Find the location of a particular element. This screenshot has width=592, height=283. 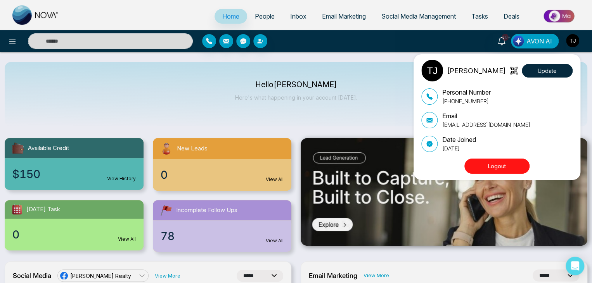

p: Email is located at coordinates (486, 116).